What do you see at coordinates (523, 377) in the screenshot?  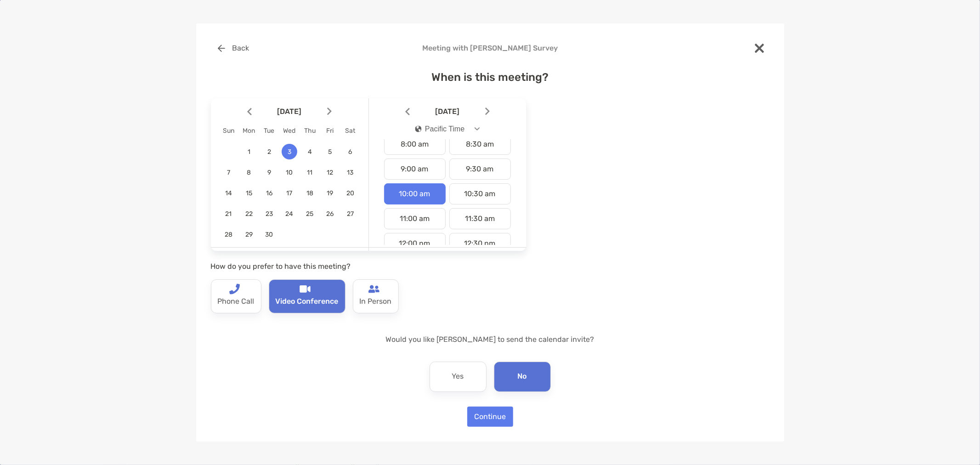 I see `p: No` at bounding box center [523, 377].